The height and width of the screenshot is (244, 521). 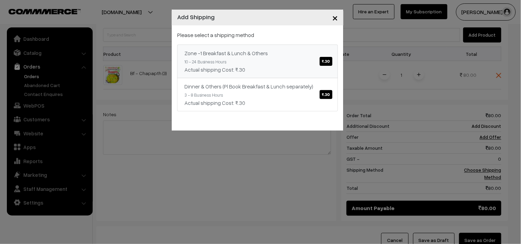 What do you see at coordinates (335, 18) in the screenshot?
I see `button: Close` at bounding box center [335, 18].